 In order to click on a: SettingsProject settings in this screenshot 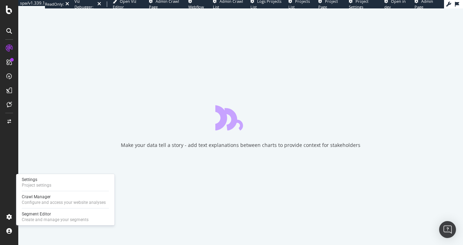, I will do `click(65, 182)`.